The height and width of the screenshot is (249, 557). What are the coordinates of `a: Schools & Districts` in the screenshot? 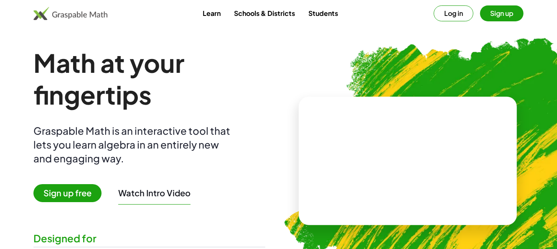 It's located at (265, 13).